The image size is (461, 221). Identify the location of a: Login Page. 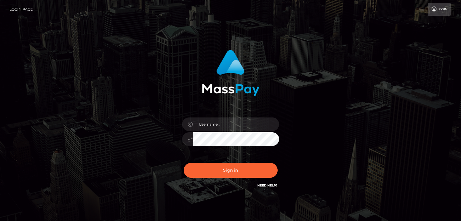
(21, 9).